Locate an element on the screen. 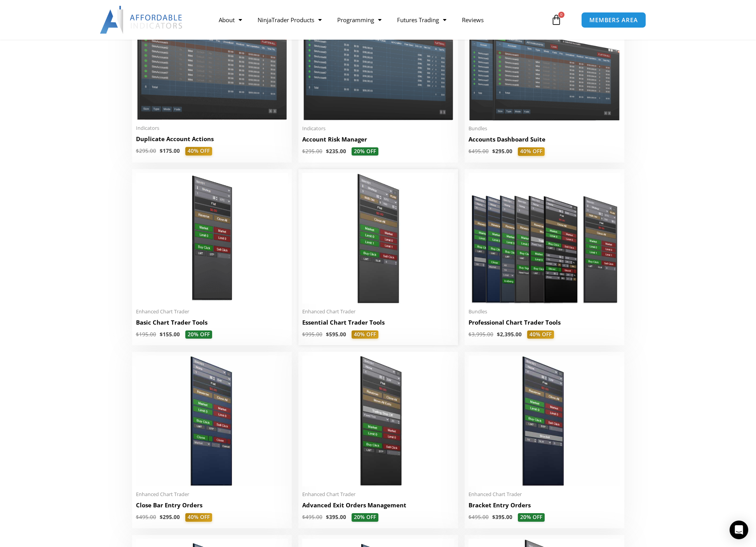  span: MEMBERS AREA is located at coordinates (613, 20).